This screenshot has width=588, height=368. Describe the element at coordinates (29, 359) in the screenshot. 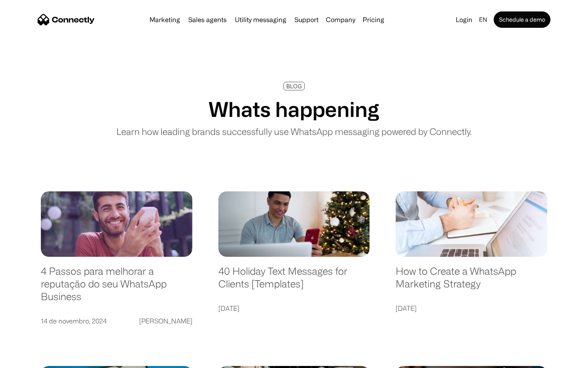

I see `aside: Language selected: English` at that location.